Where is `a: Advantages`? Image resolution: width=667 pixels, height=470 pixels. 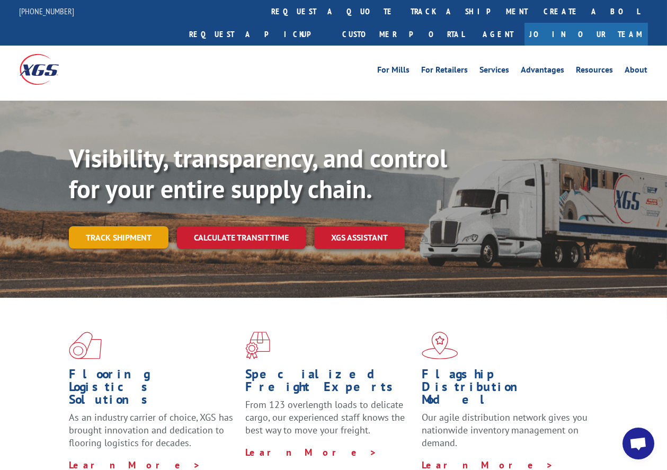 a: Advantages is located at coordinates (543, 72).